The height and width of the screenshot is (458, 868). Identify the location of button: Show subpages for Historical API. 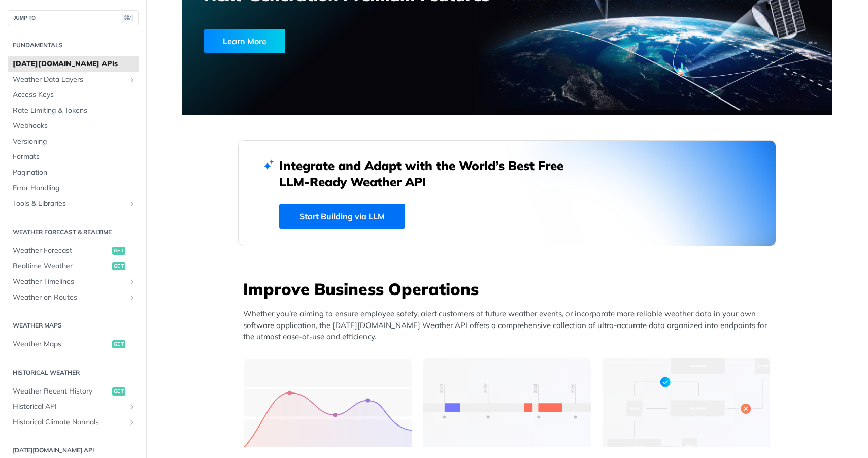
(132, 406).